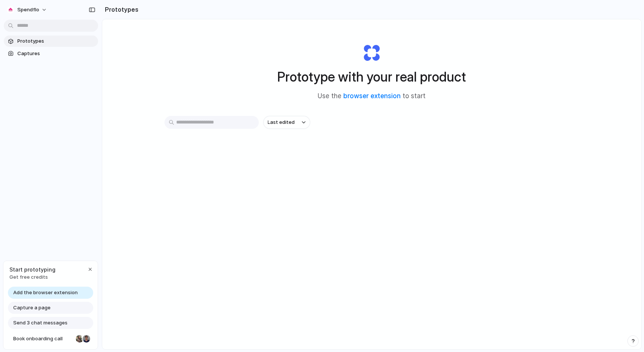 The image size is (644, 352). I want to click on button: Last edited, so click(287, 122).